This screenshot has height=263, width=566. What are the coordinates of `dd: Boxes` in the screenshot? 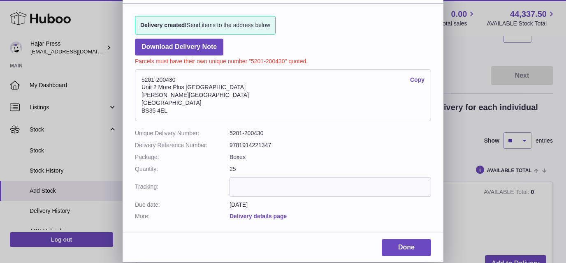 It's located at (330, 157).